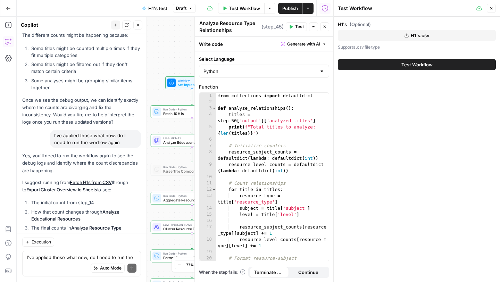  Describe the element at coordinates (190, 171) in the screenshot. I see `span: Parse Title Components` at that location.